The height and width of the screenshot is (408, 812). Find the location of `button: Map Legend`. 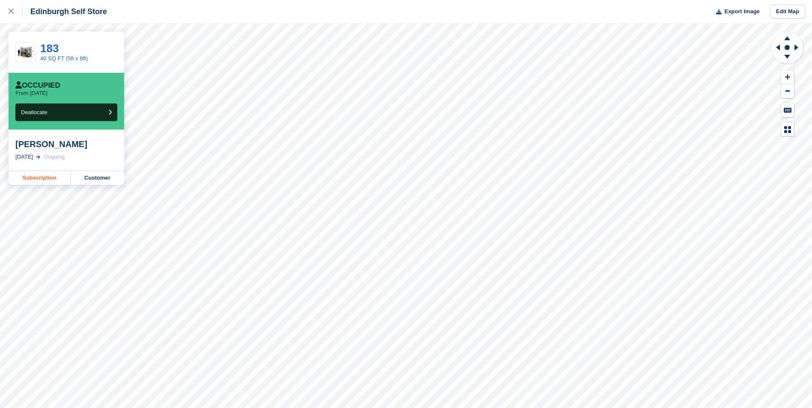

button: Map Legend is located at coordinates (787, 129).